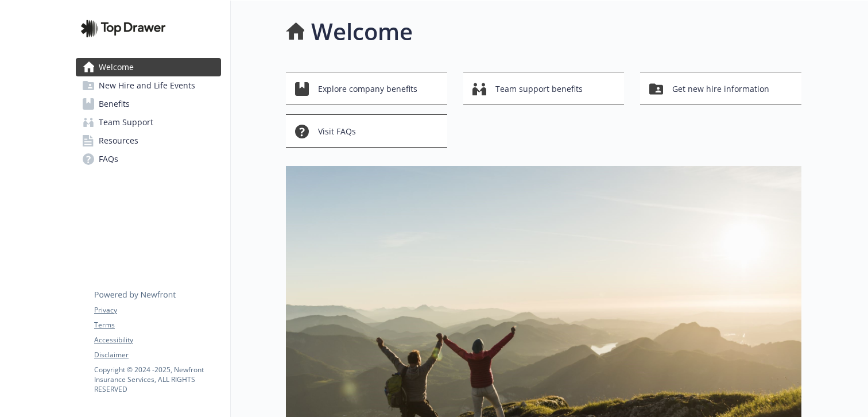 This screenshot has width=868, height=417. What do you see at coordinates (337, 132) in the screenshot?
I see `span: Visit FAQs` at bounding box center [337, 132].